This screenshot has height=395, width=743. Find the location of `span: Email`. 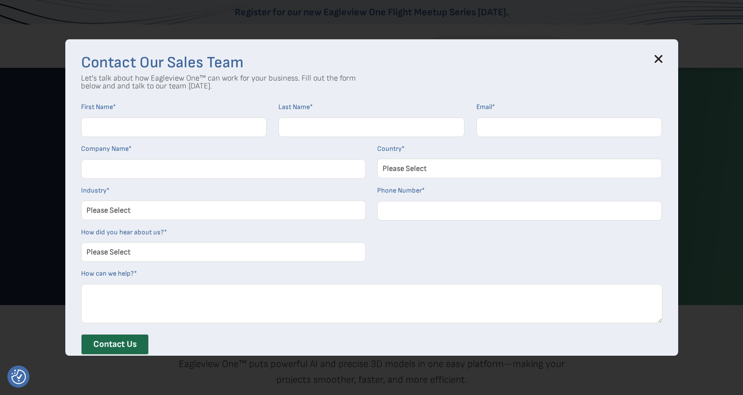

span: Email is located at coordinates (484, 107).